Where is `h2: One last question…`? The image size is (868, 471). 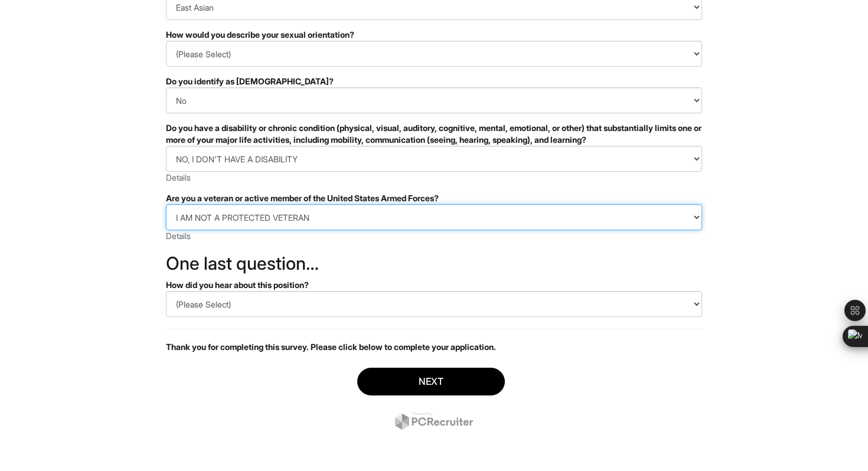 h2: One last question… is located at coordinates (434, 263).